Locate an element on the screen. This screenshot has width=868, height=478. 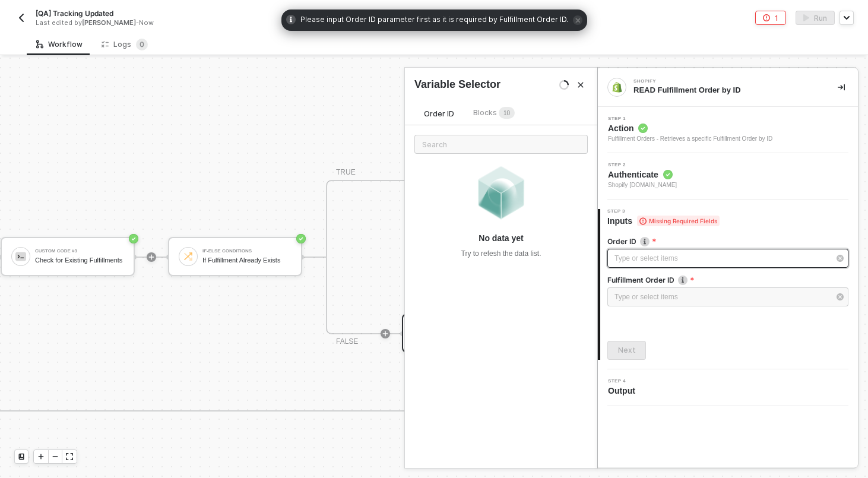
sup: 10 is located at coordinates (506, 113).